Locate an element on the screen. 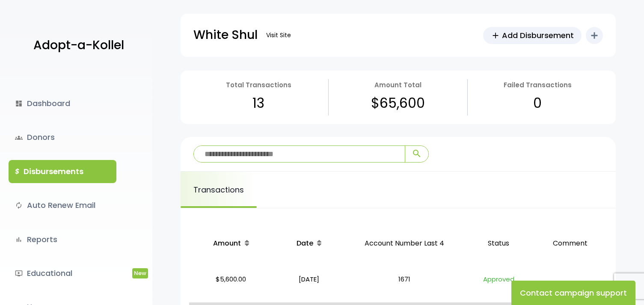 The image size is (644, 305). button: add is located at coordinates (594, 35).